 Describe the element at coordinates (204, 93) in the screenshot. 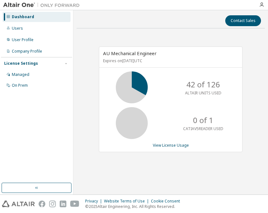

I see `p: ALTAIR UNITS USED` at that location.